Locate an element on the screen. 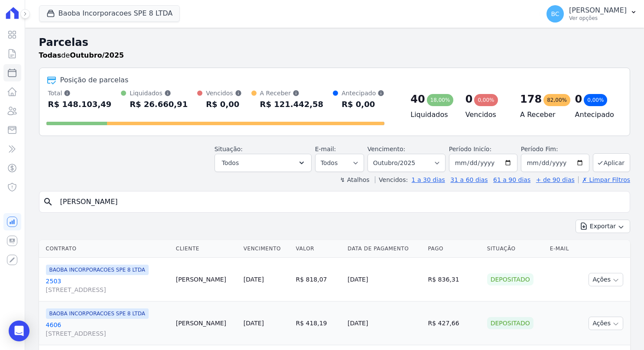  h4: Liquidados is located at coordinates (430, 115).